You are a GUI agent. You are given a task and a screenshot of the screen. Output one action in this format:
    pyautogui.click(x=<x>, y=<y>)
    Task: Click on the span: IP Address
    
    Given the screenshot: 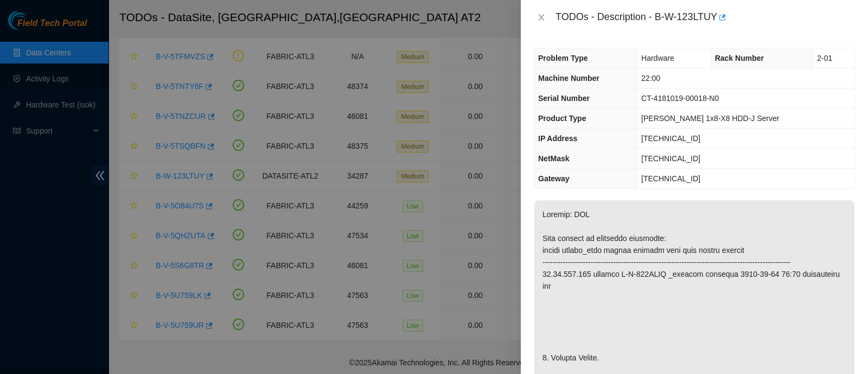 What is the action you would take?
    pyautogui.click(x=558, y=139)
    